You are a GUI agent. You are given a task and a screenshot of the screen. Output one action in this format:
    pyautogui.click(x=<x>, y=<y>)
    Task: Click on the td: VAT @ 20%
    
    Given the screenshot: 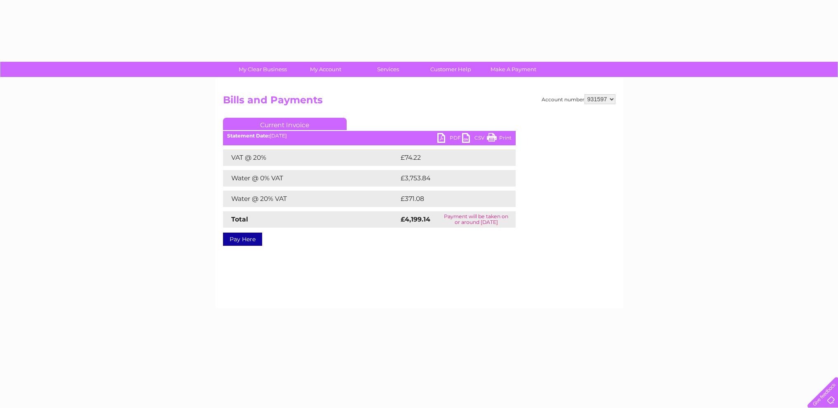 What is the action you would take?
    pyautogui.click(x=311, y=158)
    